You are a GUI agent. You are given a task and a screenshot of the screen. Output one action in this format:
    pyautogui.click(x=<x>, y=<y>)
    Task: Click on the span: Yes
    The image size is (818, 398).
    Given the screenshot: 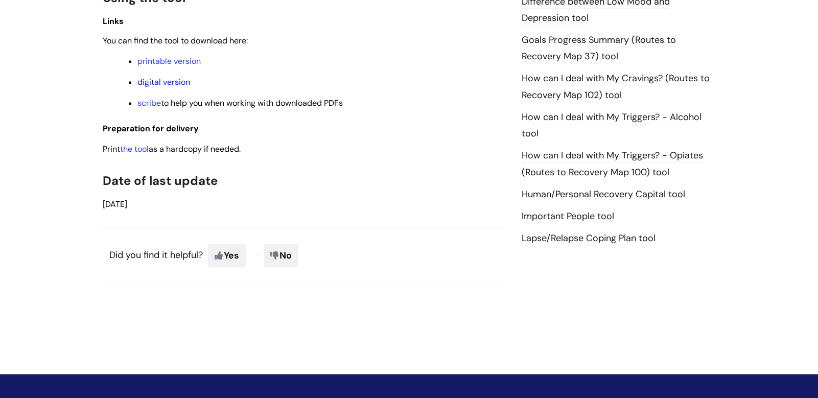 What is the action you would take?
    pyautogui.click(x=227, y=255)
    